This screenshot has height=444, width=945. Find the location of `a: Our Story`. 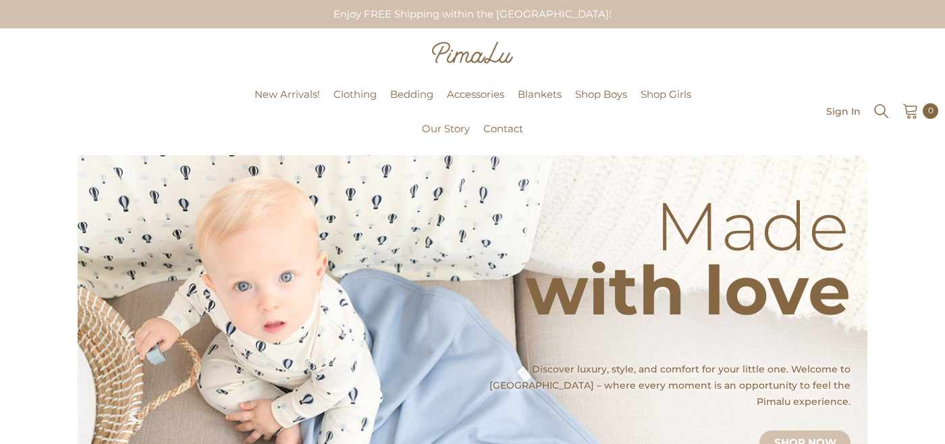

a: Our Story is located at coordinates (446, 138).